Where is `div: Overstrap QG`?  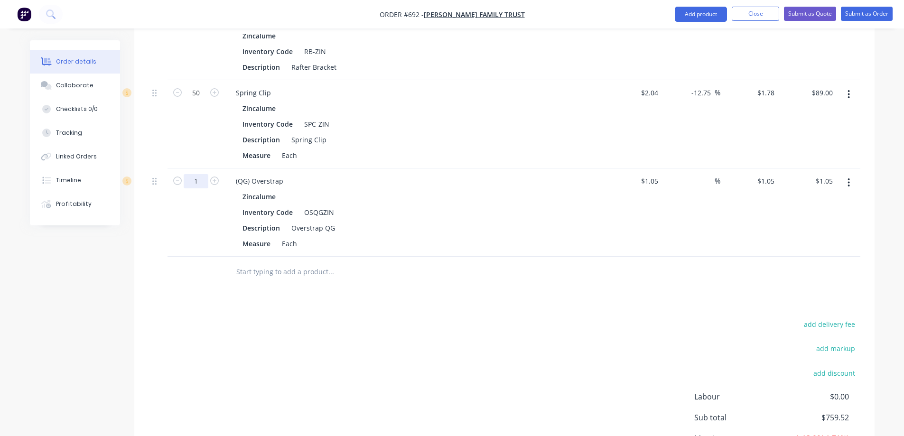 div: Overstrap QG is located at coordinates (313, 228).